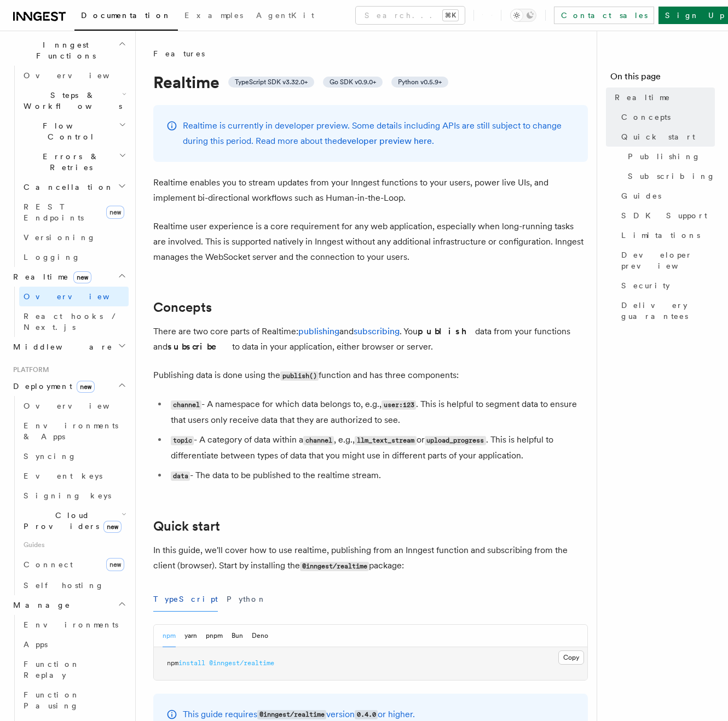 This screenshot has height=721, width=728. What do you see at coordinates (213, 15) in the screenshot?
I see `span: Examples` at bounding box center [213, 15].